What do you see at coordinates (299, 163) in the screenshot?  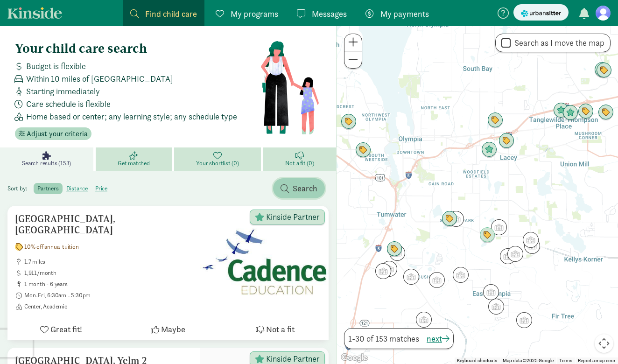 I see `span: Not a fit (0)` at bounding box center [299, 163].